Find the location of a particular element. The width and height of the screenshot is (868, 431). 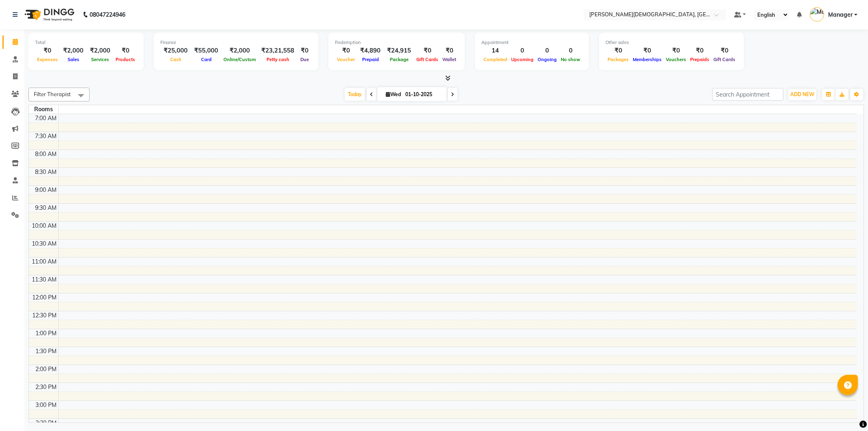

span: Prepaid is located at coordinates (370, 59).